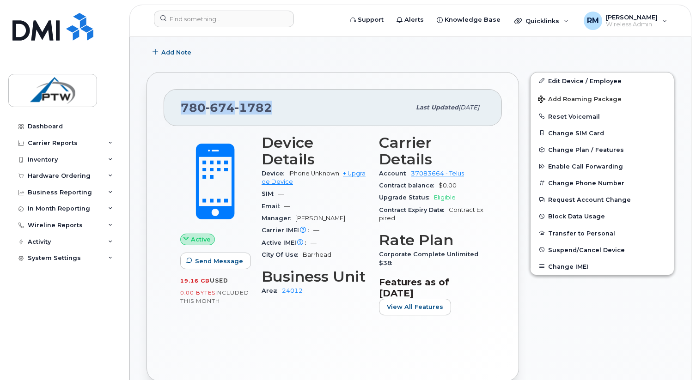 This screenshot has height=380, width=696. What do you see at coordinates (273, 206) in the screenshot?
I see `span: Email` at bounding box center [273, 206].